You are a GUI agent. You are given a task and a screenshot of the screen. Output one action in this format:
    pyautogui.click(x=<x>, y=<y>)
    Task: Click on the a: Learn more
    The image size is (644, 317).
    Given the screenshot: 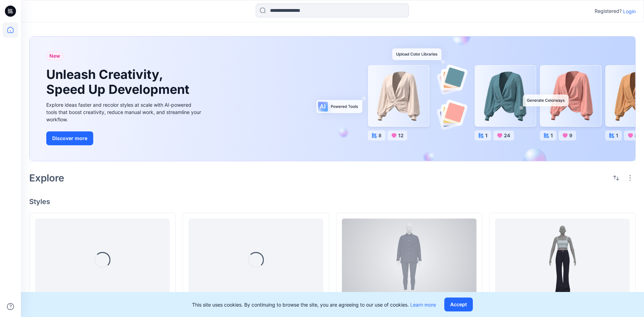 What is the action you would take?
    pyautogui.click(x=423, y=305)
    